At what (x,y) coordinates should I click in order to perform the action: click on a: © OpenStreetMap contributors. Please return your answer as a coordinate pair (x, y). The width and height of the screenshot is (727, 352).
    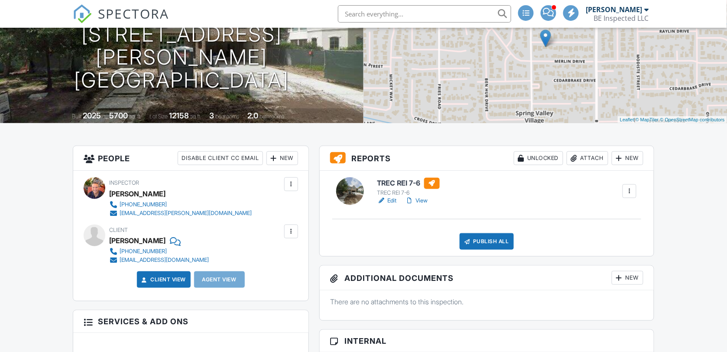
    Looking at the image, I should click on (692, 120).